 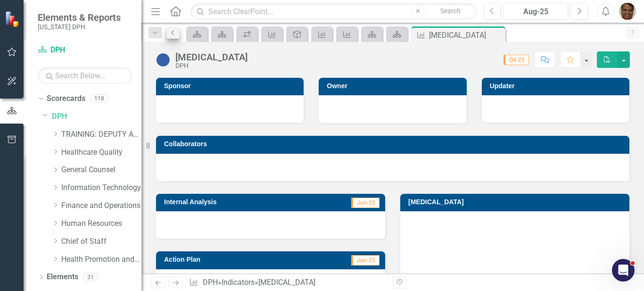 I want to click on span: Elements & Reports, so click(x=79, y=18).